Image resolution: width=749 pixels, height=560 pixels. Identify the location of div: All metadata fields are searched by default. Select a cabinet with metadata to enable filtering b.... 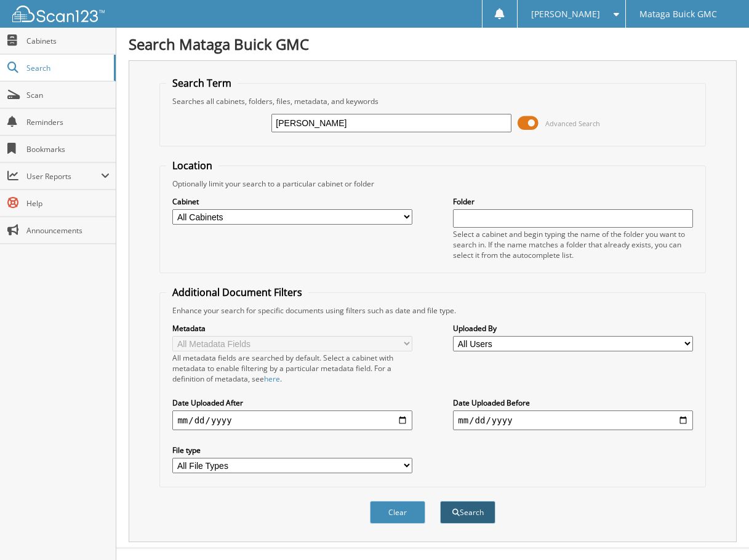
(292, 368).